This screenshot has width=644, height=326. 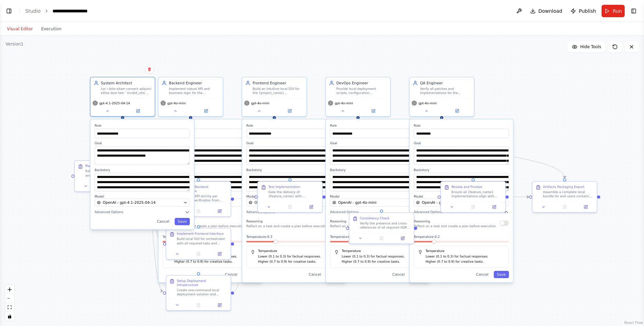 What do you see at coordinates (612, 11) in the screenshot?
I see `button: Run` at bounding box center [612, 11].